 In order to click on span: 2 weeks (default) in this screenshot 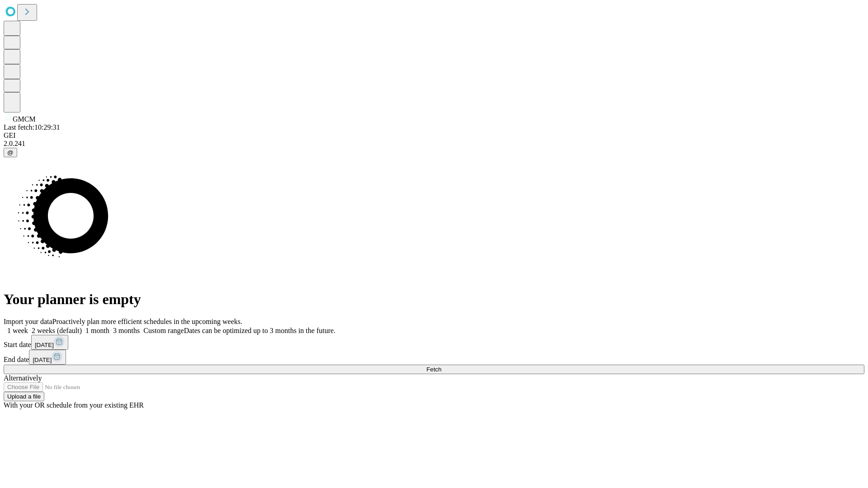, I will do `click(57, 330)`.